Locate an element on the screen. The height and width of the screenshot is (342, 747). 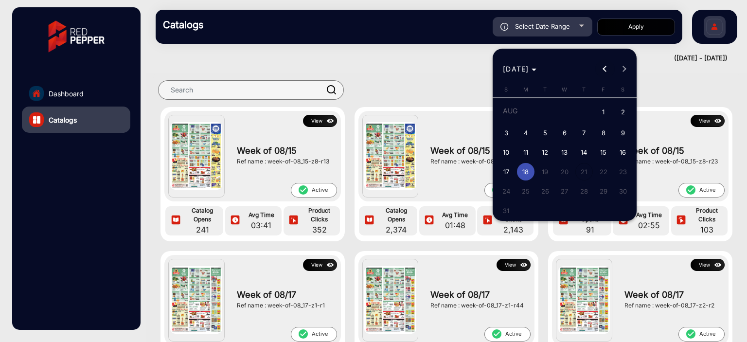
button: August 3, 2025 is located at coordinates (507, 133).